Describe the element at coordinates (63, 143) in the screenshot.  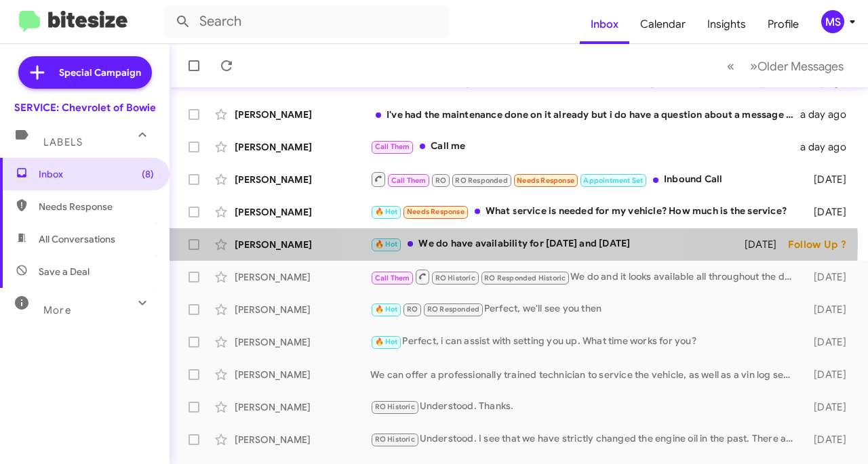
I see `span: Labels` at that location.